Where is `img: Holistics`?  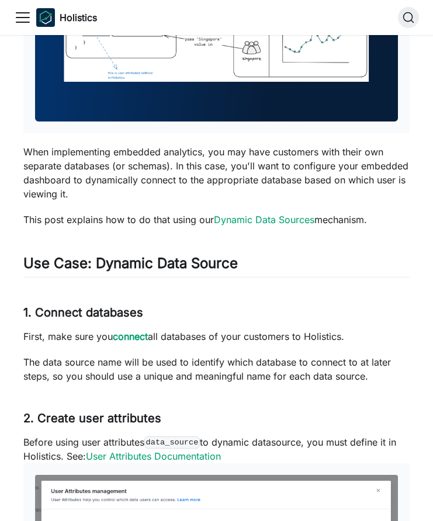 img: Holistics is located at coordinates (46, 18).